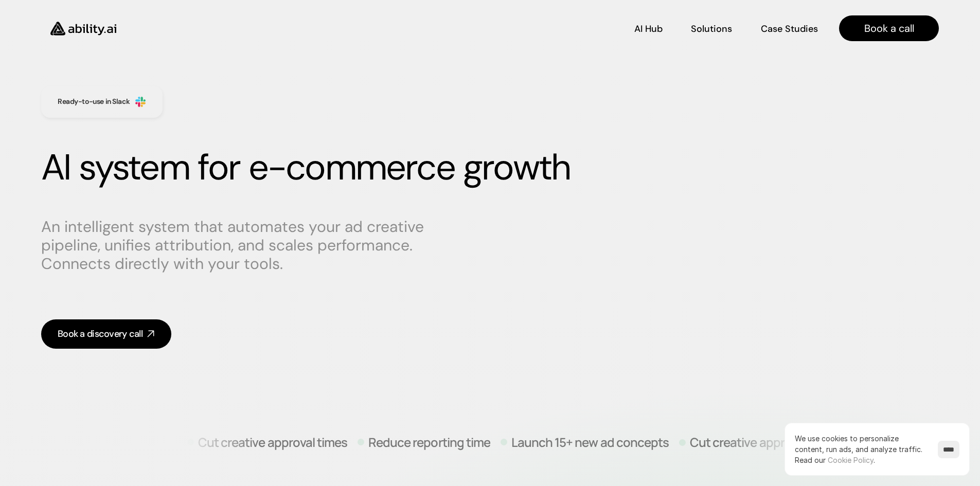  I want to click on div: Book a discovery call, so click(100, 334).